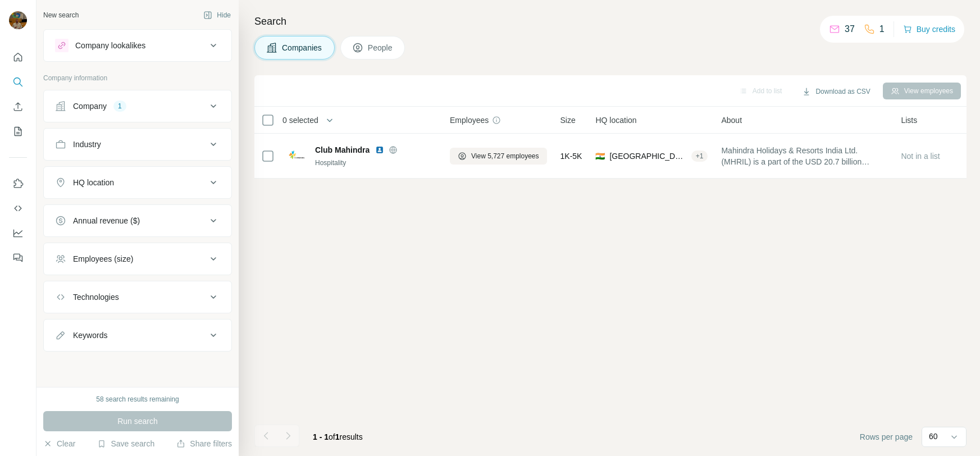 The width and height of the screenshot is (980, 456). What do you see at coordinates (320, 437) in the screenshot?
I see `span: 1 - 1` at bounding box center [320, 437].